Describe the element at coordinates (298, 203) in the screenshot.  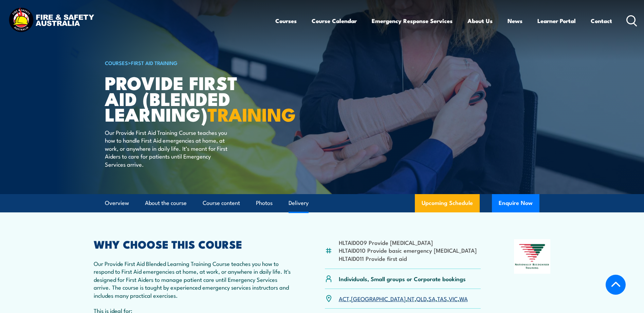
I see `a: Delivery` at that location.